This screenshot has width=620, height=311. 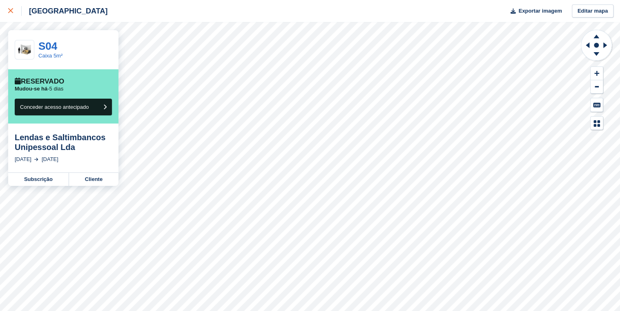 I want to click on button: Zoom Out, so click(x=596, y=87).